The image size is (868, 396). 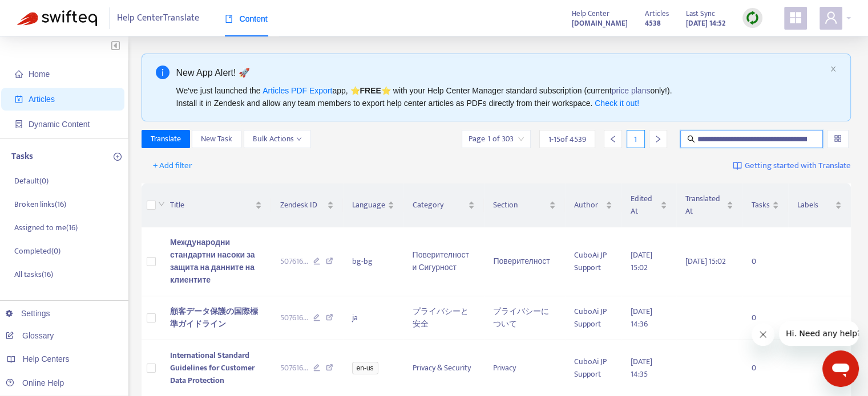 I want to click on td: Поверителност, so click(x=524, y=261).